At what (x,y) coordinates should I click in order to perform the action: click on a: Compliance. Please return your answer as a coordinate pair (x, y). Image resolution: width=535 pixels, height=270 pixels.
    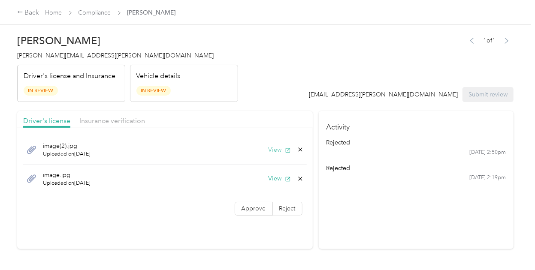
    Looking at the image, I should click on (95, 12).